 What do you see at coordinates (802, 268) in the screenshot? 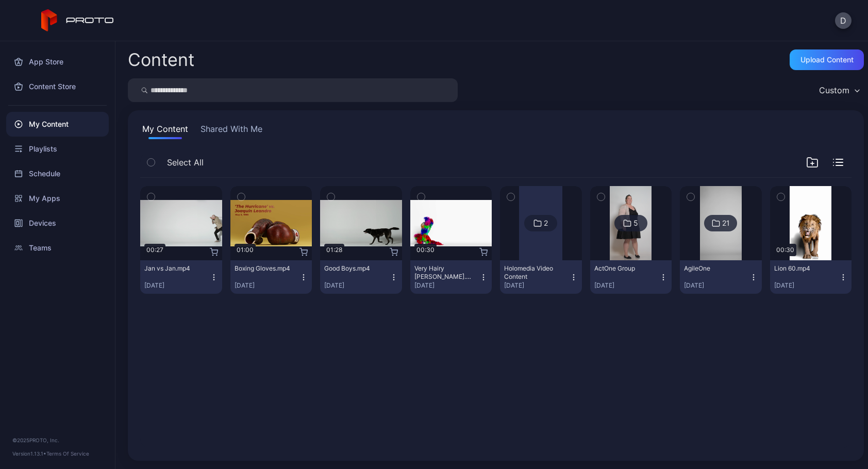
I see `div: Lion 60.mp4` at bounding box center [802, 268].